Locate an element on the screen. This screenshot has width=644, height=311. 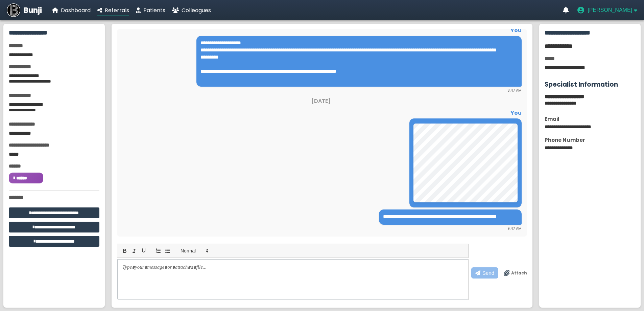
button: list: bullet is located at coordinates (168, 251).